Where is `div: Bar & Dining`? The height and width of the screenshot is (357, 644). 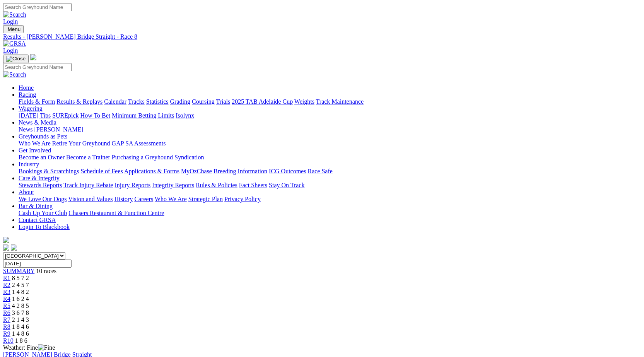 div: Bar & Dining is located at coordinates (330, 213).